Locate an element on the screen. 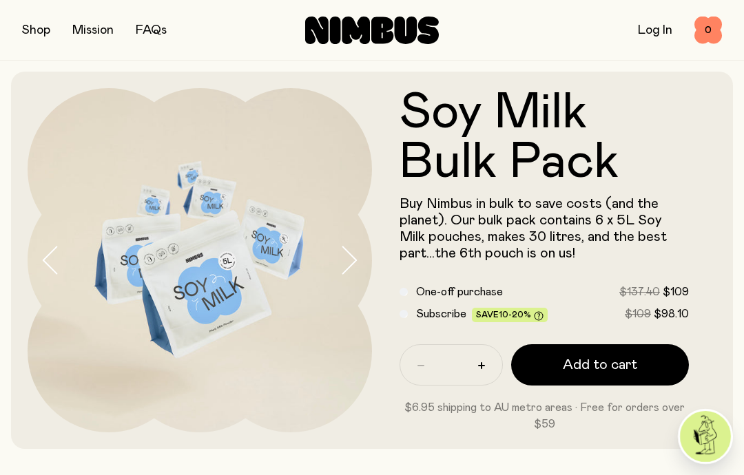 The width and height of the screenshot is (744, 475). span: Subscribe is located at coordinates (441, 314).